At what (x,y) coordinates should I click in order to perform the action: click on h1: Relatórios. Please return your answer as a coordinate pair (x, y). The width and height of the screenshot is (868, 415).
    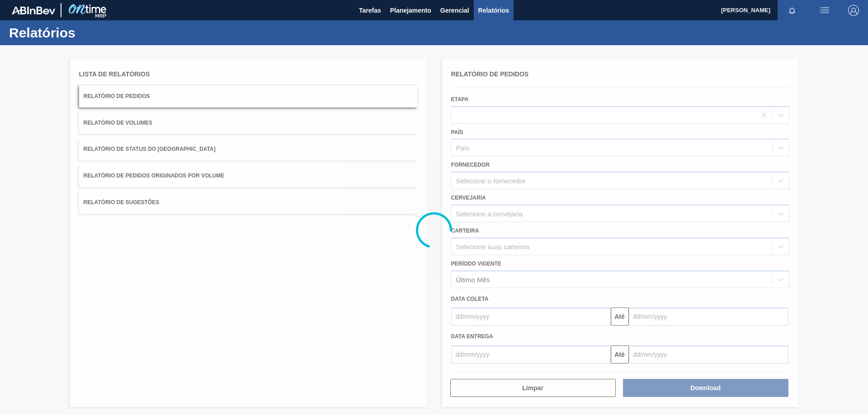
    Looking at the image, I should click on (89, 32).